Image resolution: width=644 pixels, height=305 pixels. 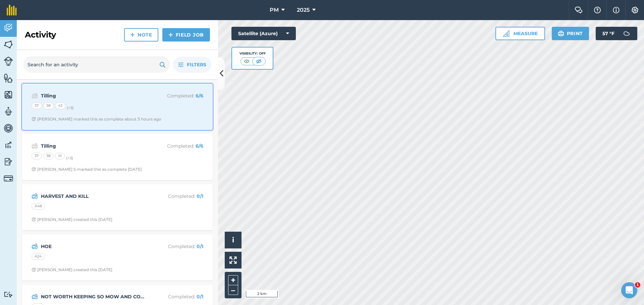 I want to click on img: Two speech bubbles overlapping with the left bubble in the forefront, so click(x=578, y=10).